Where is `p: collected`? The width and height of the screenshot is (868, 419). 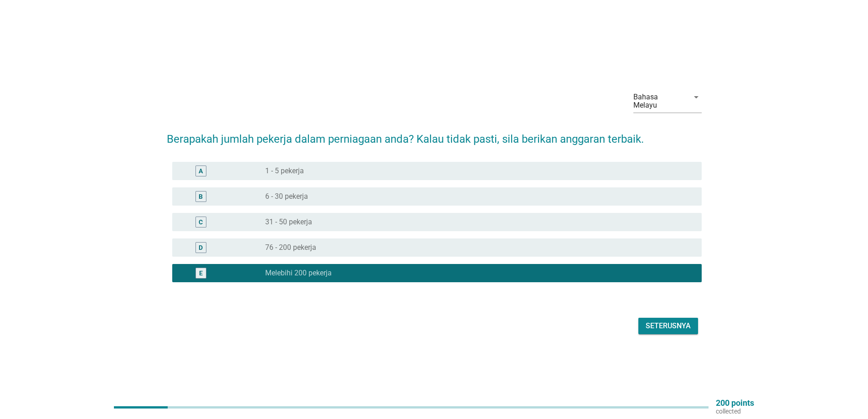
p: collected is located at coordinates (735, 411).